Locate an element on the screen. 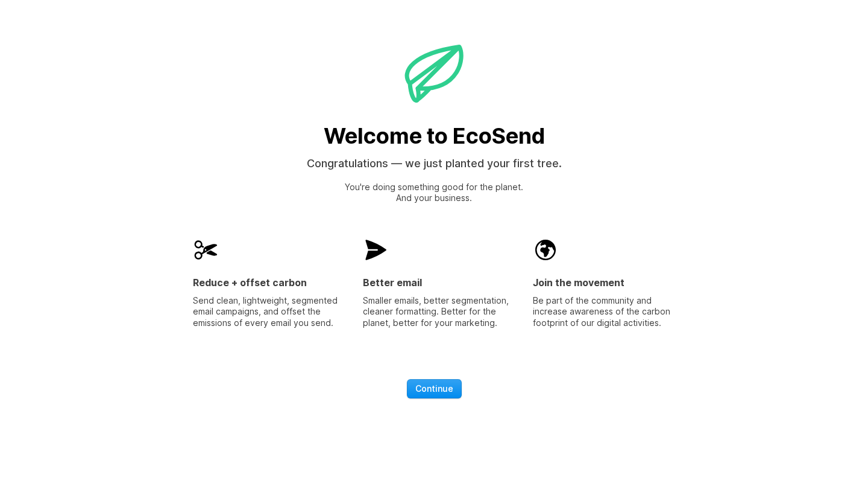 The image size is (868, 492). p: You're doing something good for the planet. is located at coordinates (434, 187).